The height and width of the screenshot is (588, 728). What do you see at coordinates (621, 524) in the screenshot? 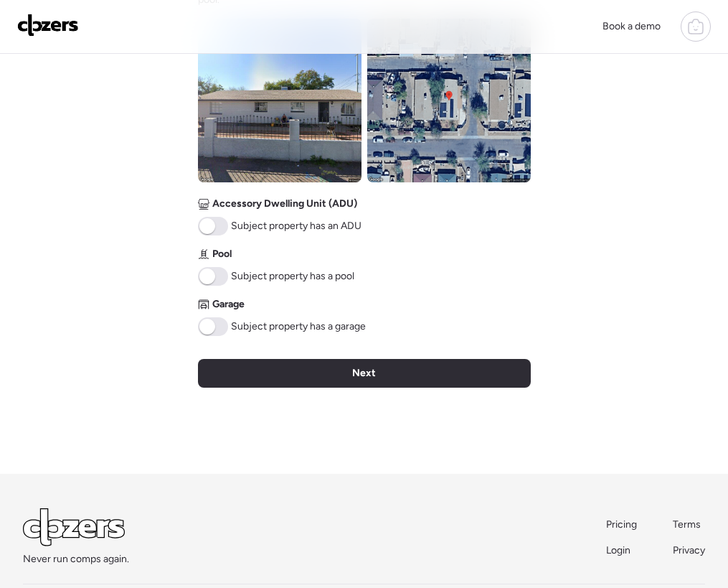
I see `span: Pricing` at bounding box center [621, 524].